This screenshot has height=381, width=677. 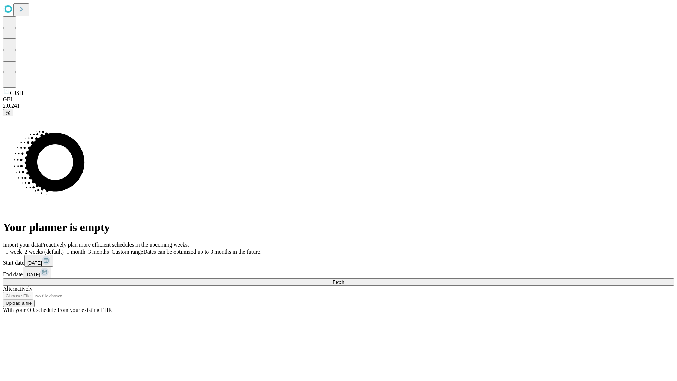 I want to click on span: 2 weeks (default), so click(x=44, y=251).